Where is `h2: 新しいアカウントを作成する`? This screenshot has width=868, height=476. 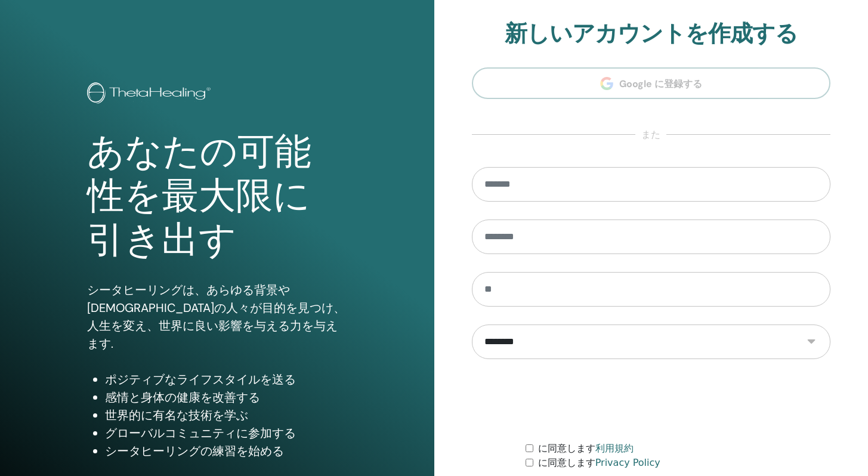 h2: 新しいアカウントを作成する is located at coordinates (652, 34).